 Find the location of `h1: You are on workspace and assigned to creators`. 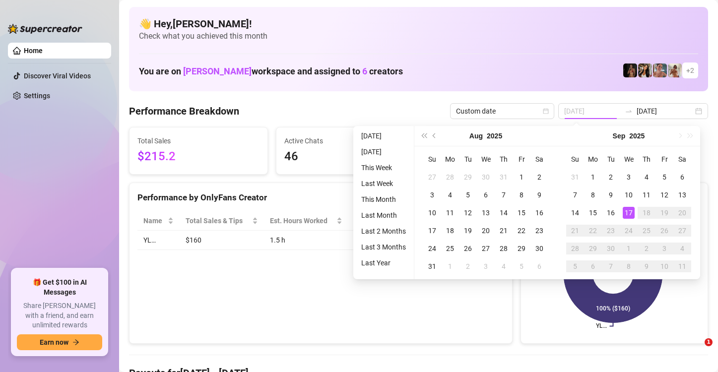

h1: You are on workspace and assigned to creators is located at coordinates (271, 71).